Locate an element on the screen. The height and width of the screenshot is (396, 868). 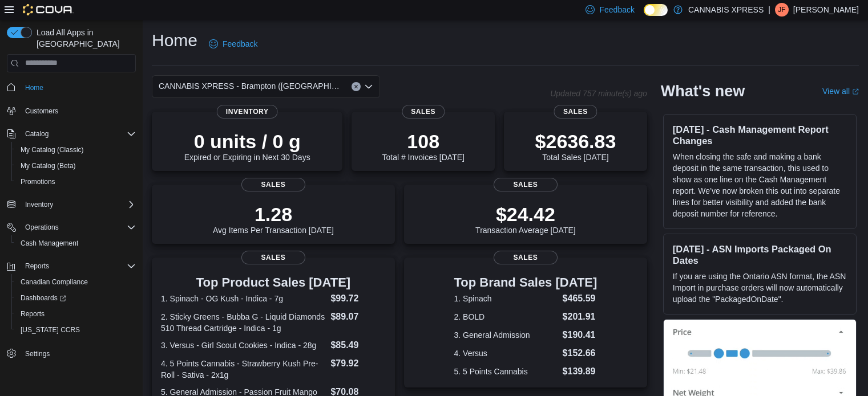
span: My Catalog (Beta) is located at coordinates (48, 166).